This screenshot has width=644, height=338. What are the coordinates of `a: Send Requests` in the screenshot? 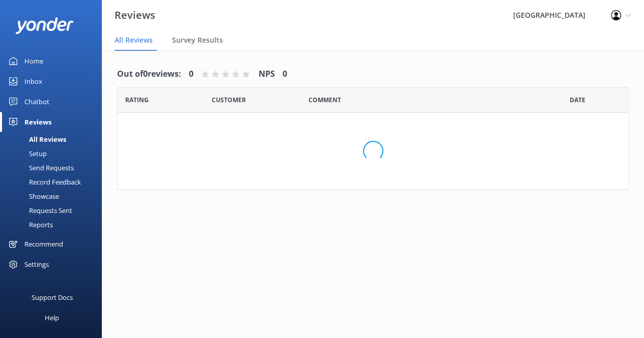 It's located at (54, 168).